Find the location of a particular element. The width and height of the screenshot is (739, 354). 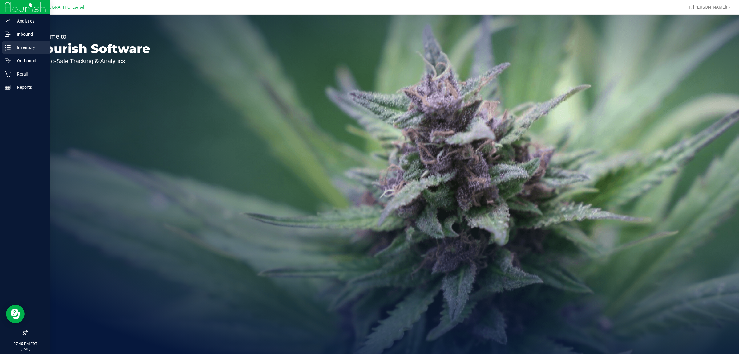

inline-svg: Analytics is located at coordinates (8, 21).